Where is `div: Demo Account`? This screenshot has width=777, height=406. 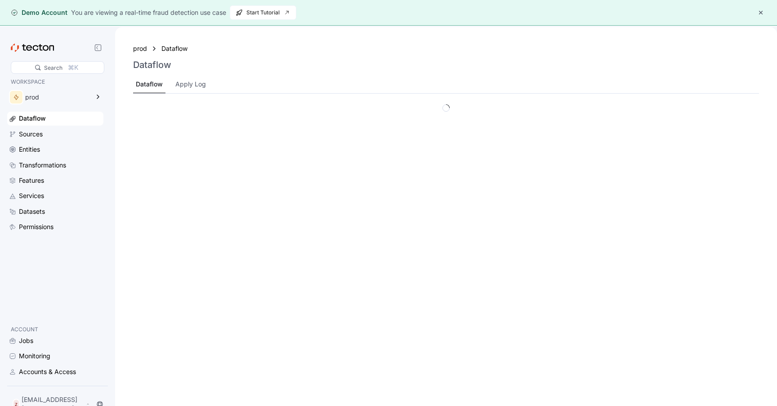 div: Demo Account is located at coordinates (39, 13).